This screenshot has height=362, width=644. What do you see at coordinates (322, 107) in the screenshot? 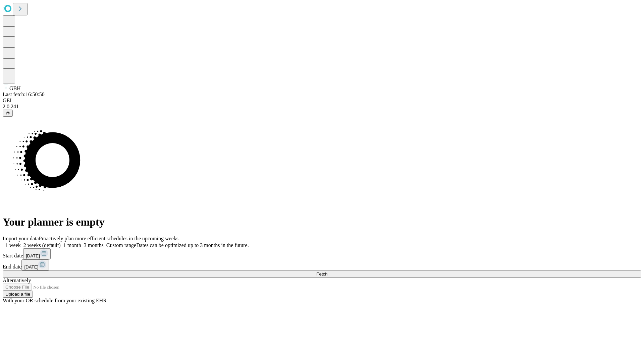
I see `div: 2.0.241` at bounding box center [322, 107].